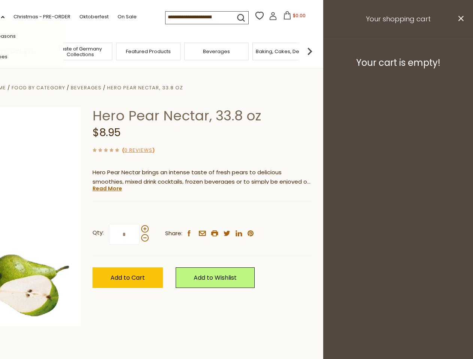  What do you see at coordinates (98, 233) in the screenshot?
I see `strong: Qty:` at bounding box center [98, 233].